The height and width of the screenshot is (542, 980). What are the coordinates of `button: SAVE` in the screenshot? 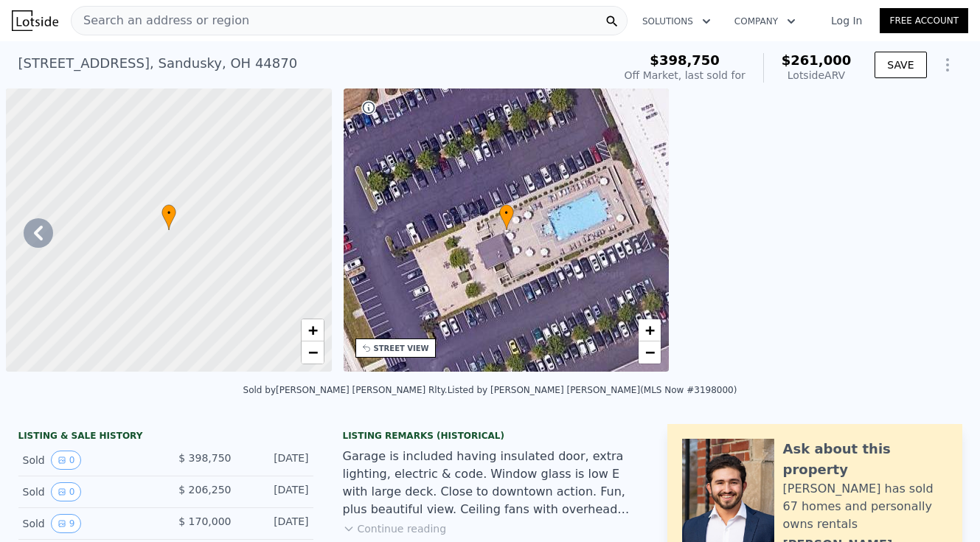 It's located at (900, 65).